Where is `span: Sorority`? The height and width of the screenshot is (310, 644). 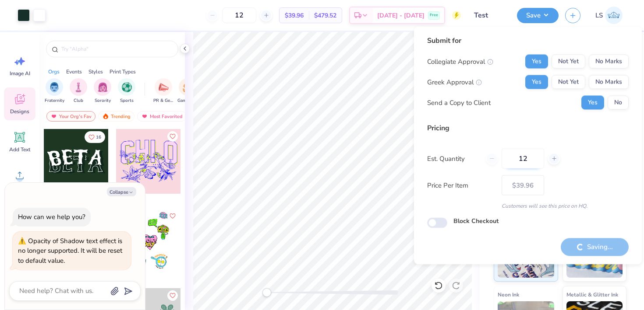
span: Sorority is located at coordinates (103, 101).